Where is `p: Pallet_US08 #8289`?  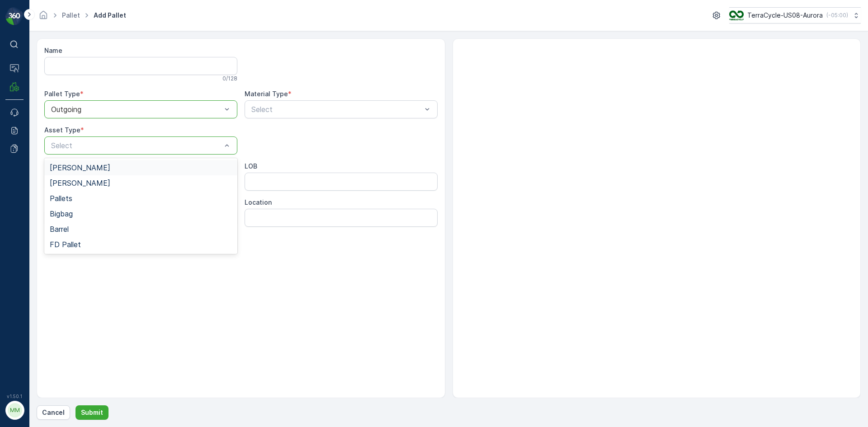
p: Pallet_US08 #8289 is located at coordinates (433, 13).